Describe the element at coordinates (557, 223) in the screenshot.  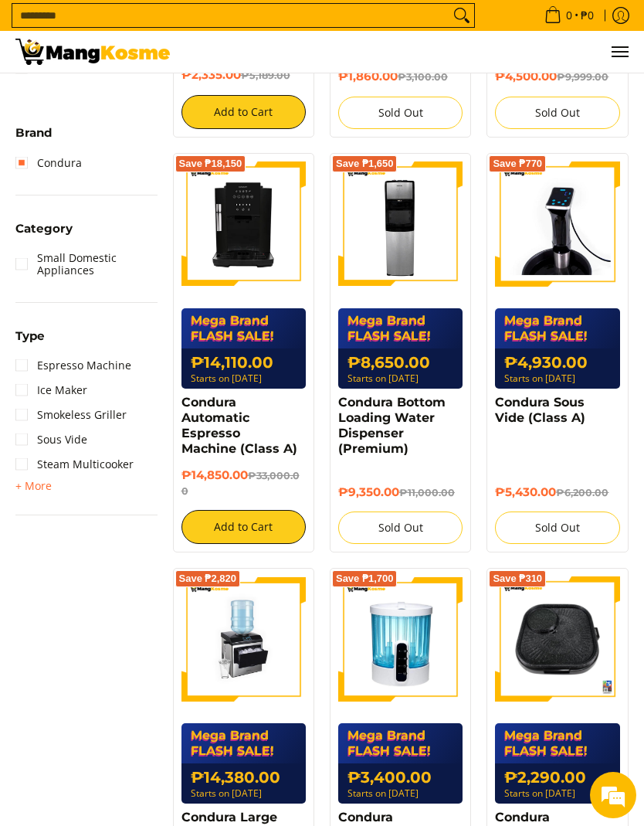
I see `img: Condura Sous Vide (Class A)` at that location.